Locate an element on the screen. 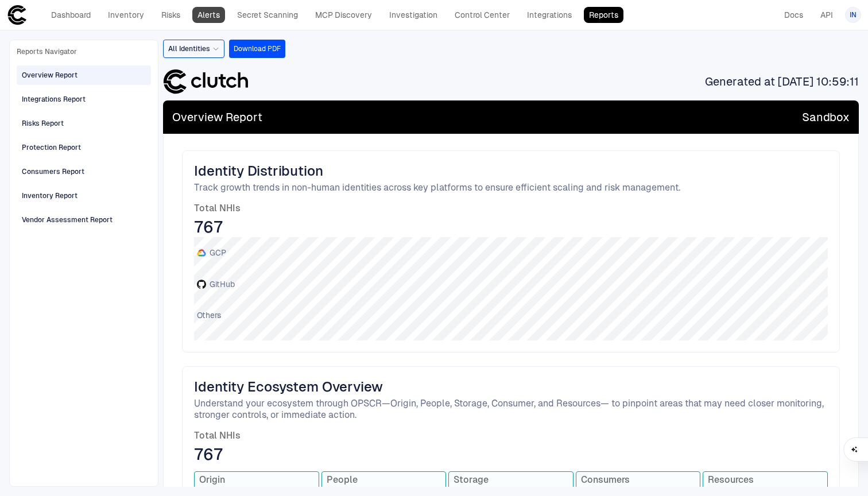 The width and height of the screenshot is (868, 496). a: Integrations is located at coordinates (549, 15).